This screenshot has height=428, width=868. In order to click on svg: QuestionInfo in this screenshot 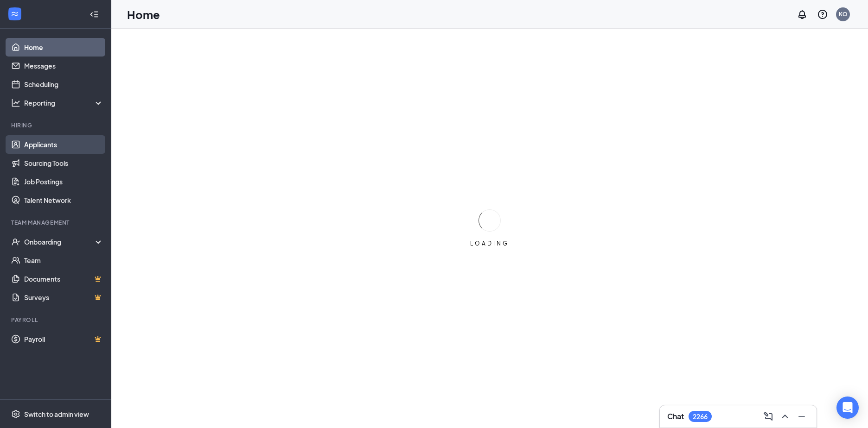, I will do `click(823, 14)`.